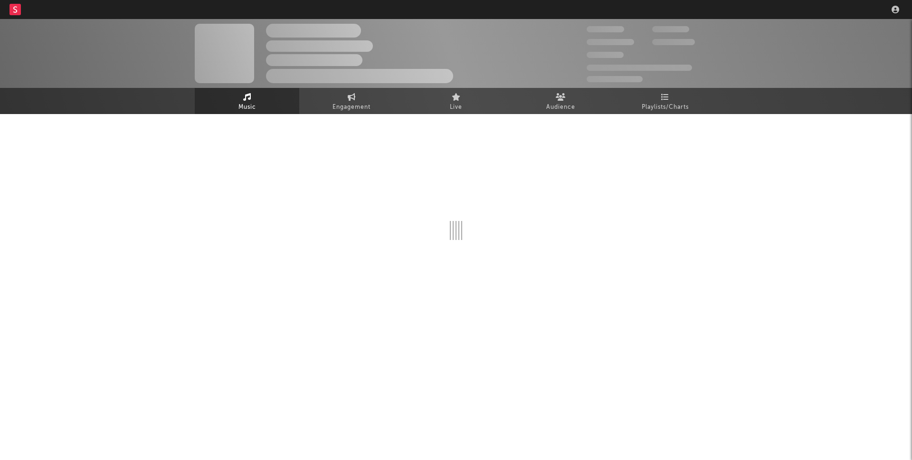 The image size is (912, 460). I want to click on a: Playlists/Charts, so click(665, 101).